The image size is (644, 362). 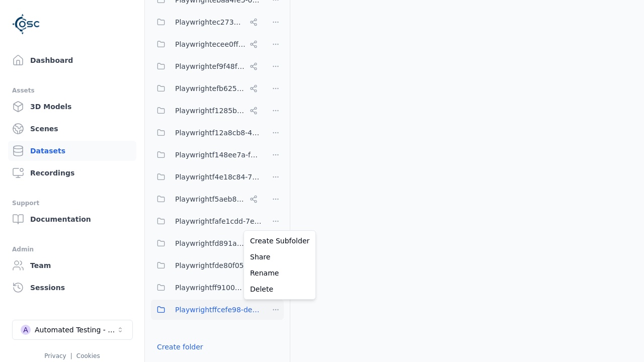 What do you see at coordinates (279, 273) in the screenshot?
I see `a: Rename` at bounding box center [279, 273].